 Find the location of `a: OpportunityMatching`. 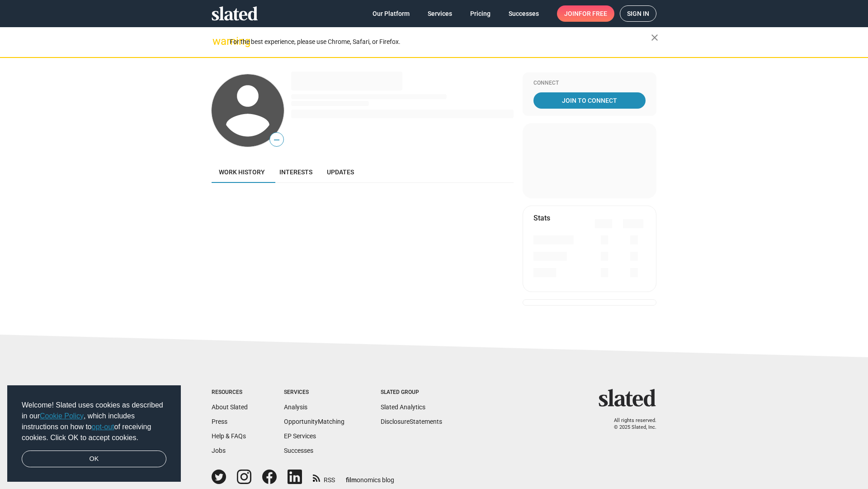

a: OpportunityMatching is located at coordinates (314, 421).